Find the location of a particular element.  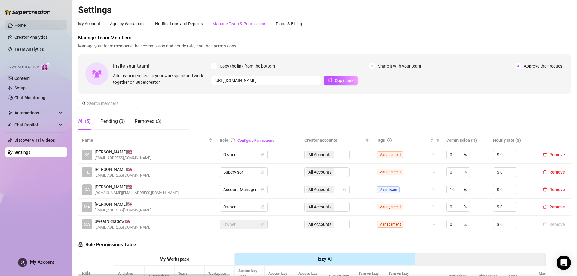

div: Agency Workspace is located at coordinates (128, 24).